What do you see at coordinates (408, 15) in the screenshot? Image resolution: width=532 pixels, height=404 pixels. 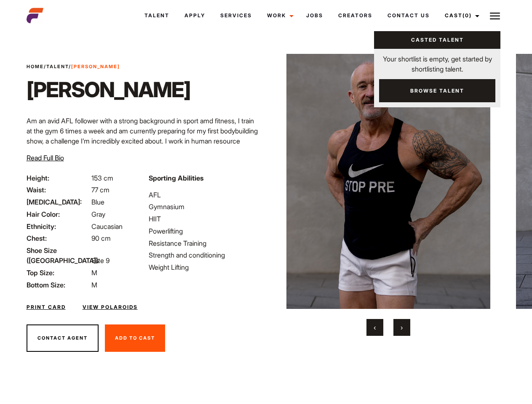 I see `a: Contact Us` at bounding box center [408, 15].